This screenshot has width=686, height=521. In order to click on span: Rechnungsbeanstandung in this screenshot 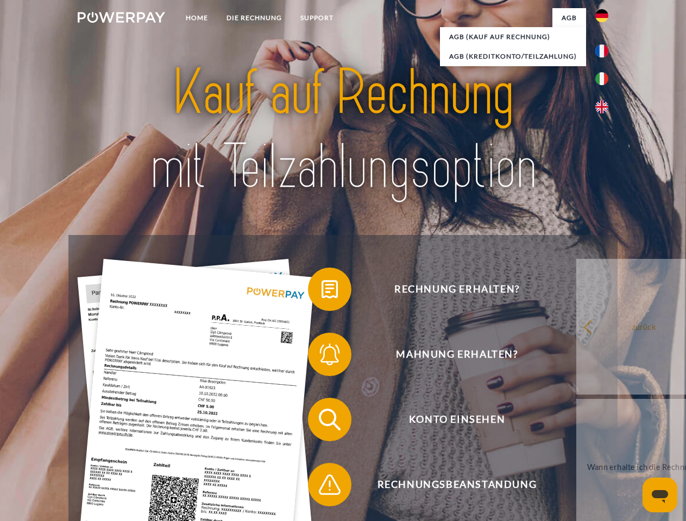, I will do `click(457, 485)`.